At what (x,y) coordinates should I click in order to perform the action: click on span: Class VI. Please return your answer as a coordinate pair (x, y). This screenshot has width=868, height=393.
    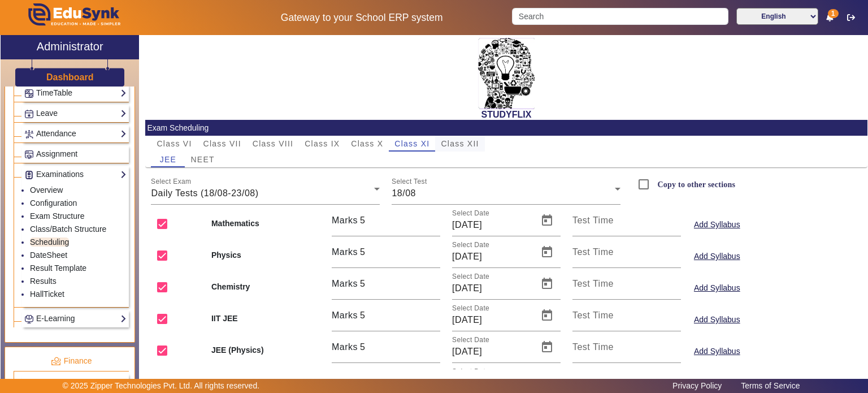
    Looking at the image, I should click on (174, 143).